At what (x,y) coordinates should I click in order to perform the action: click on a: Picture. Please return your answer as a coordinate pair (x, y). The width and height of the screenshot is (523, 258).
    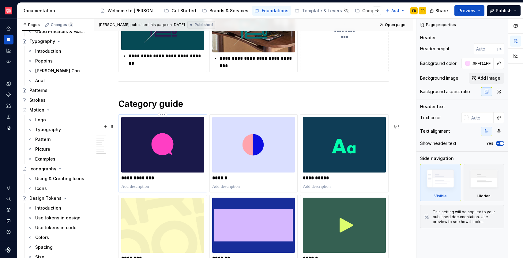
    Looking at the image, I should click on (58, 149).